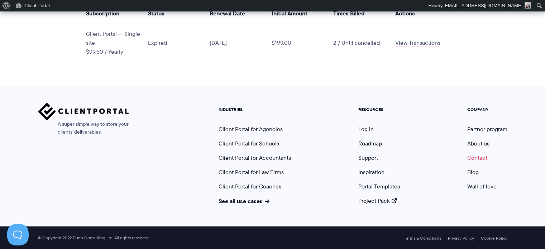 The width and height of the screenshot is (545, 249). What do you see at coordinates (179, 13) in the screenshot?
I see `th: Status` at bounding box center [179, 13].